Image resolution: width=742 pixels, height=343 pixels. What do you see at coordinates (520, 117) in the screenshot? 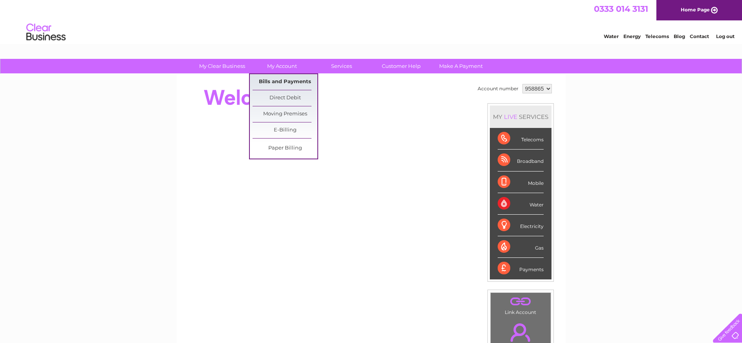
I see `div: MY SERVICES` at bounding box center [520, 117].